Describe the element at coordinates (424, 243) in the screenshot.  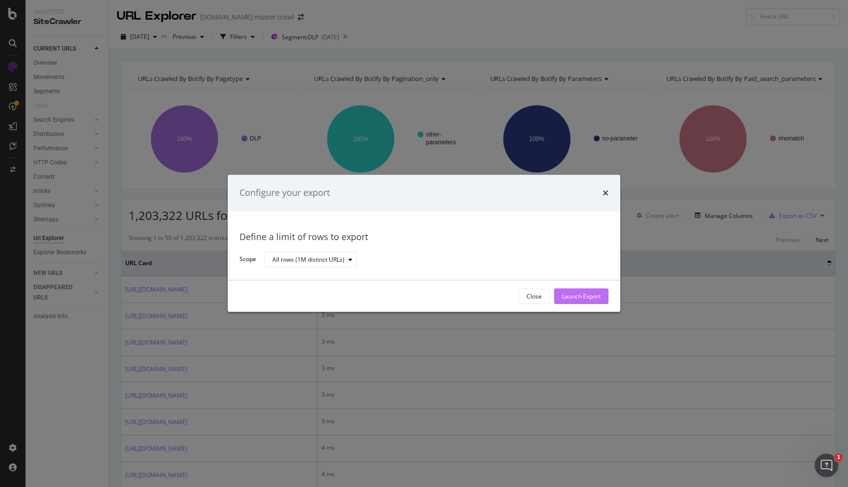
I see `div: modal` at that location.